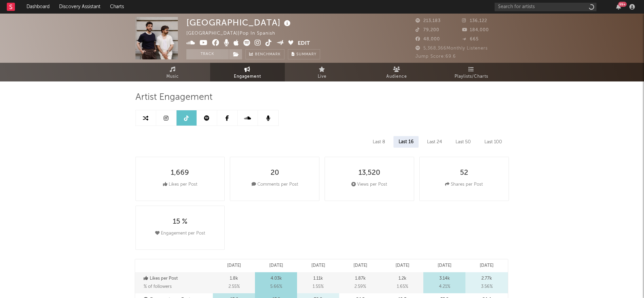  I want to click on span: Summary, so click(306, 54).